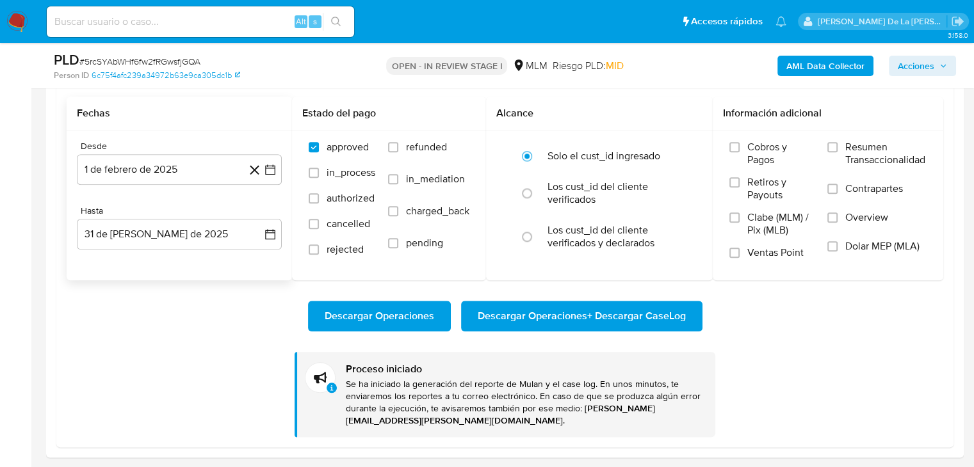 This screenshot has width=974, height=467. What do you see at coordinates (882, 21) in the screenshot?
I see `p: javier.gutierrez@mercadolibre.com.mx` at bounding box center [882, 21].